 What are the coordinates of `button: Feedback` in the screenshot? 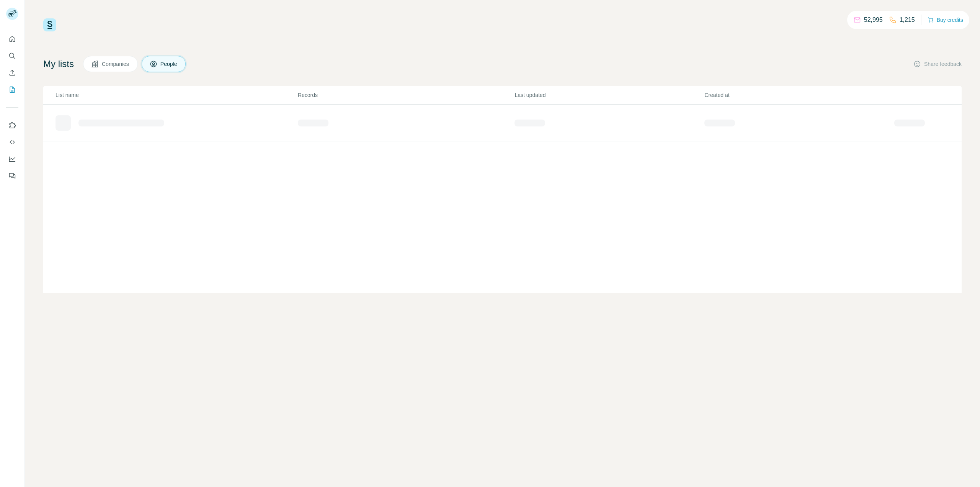 It's located at (12, 176).